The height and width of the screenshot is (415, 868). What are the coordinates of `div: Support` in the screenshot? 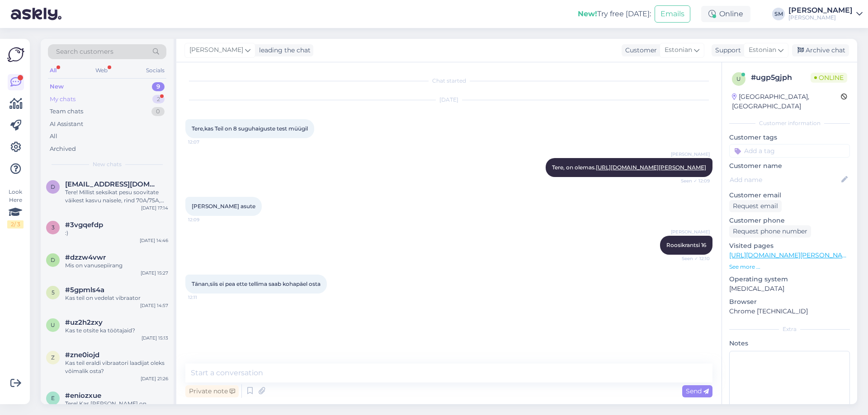 It's located at (726, 50).